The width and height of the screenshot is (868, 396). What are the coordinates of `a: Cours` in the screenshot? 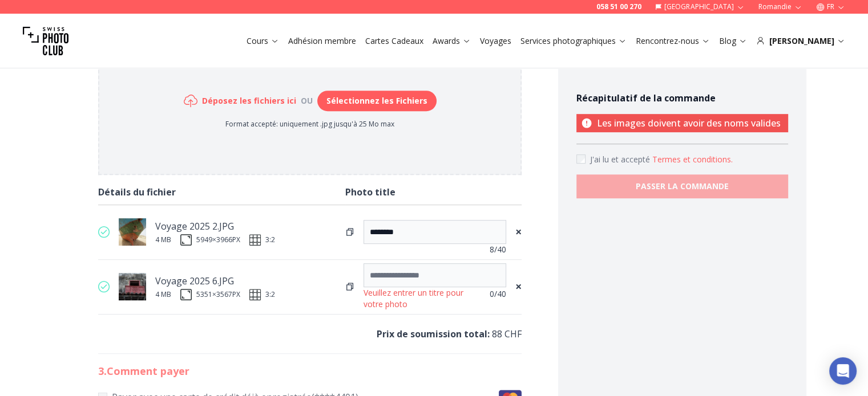 It's located at (262, 41).